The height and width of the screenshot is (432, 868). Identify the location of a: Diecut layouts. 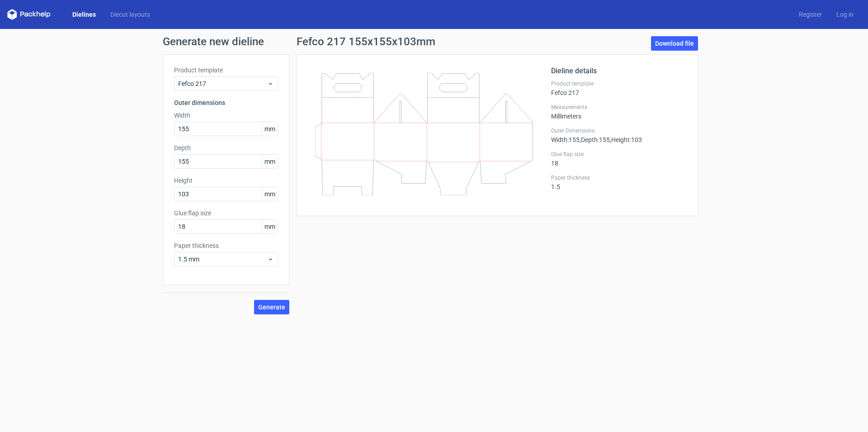
(130, 14).